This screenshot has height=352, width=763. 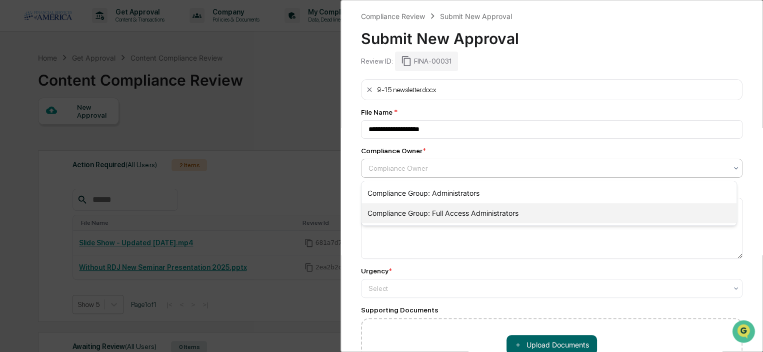 I want to click on div: Urgency, so click(x=377, y=271).